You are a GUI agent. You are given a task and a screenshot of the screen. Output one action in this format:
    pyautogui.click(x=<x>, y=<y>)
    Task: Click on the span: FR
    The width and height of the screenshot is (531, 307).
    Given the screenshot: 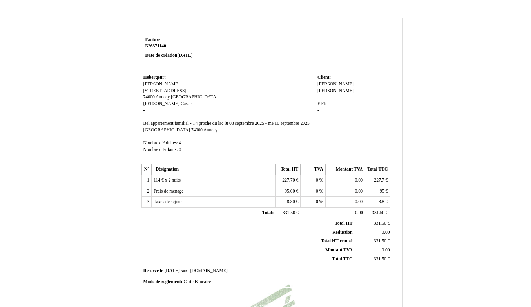 What is the action you would take?
    pyautogui.click(x=324, y=103)
    